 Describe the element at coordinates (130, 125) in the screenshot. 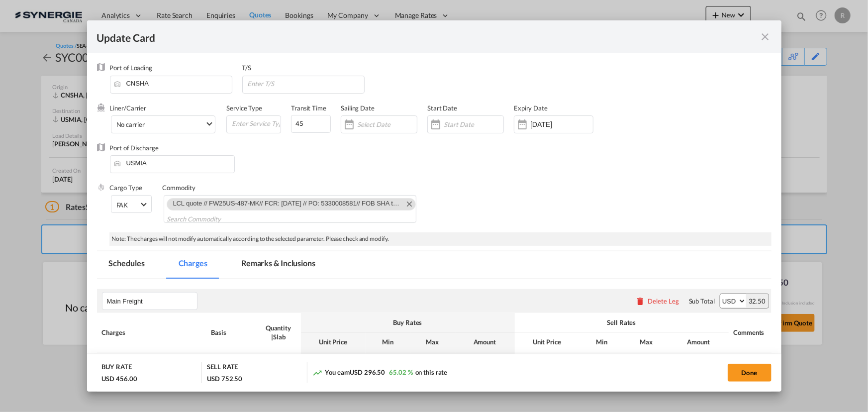

I see `div: No carrier` at that location.